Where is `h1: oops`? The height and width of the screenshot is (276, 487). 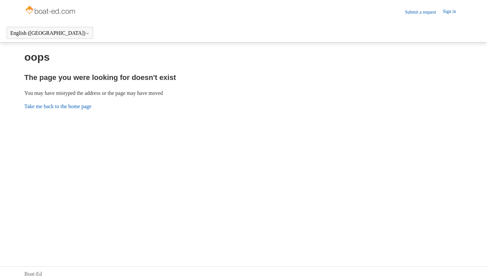 h1: oops is located at coordinates (244, 57).